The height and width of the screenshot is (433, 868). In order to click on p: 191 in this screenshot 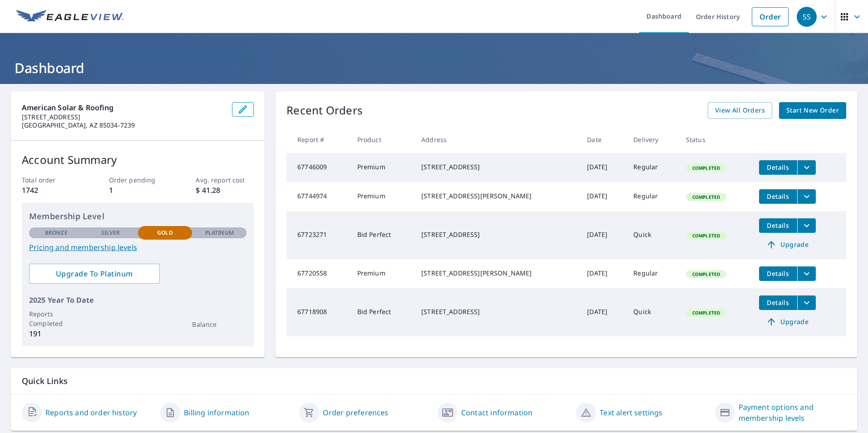, I will do `click(57, 334)`.